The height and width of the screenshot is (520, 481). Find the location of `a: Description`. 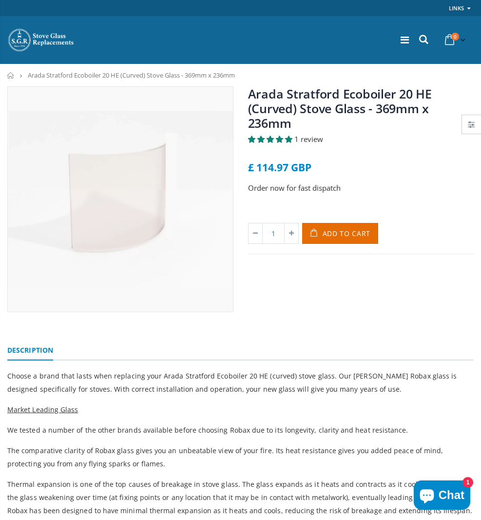

a: Description is located at coordinates (30, 351).